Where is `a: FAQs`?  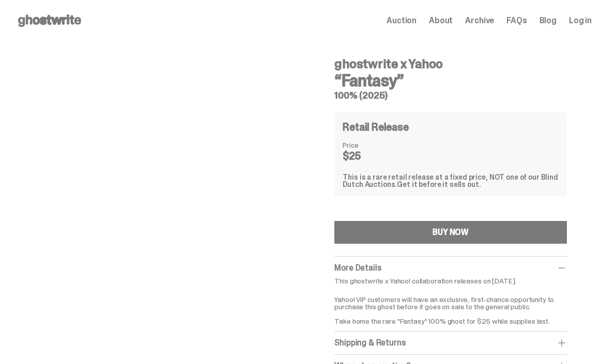 a: FAQs is located at coordinates (516, 21).